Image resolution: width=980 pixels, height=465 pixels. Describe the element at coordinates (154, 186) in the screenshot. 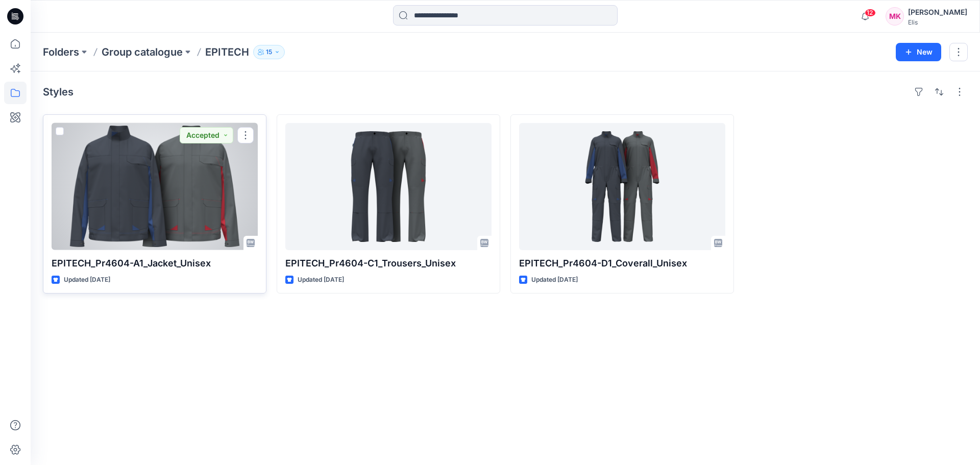

I see `a: EPITECH_Pr4604-A1_Jacket_Unisex` at that location.